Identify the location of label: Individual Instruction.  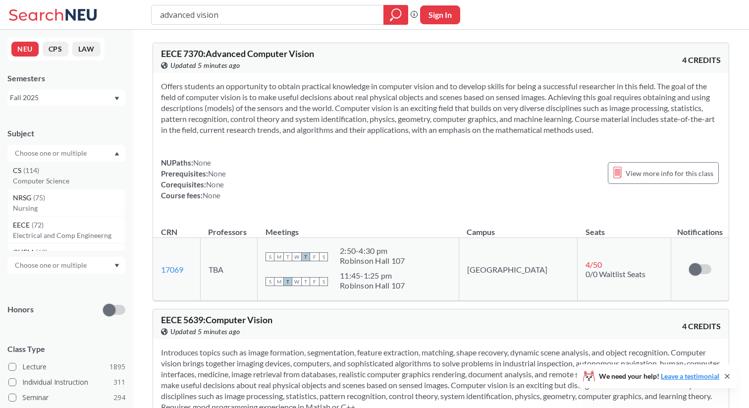
(67, 382).